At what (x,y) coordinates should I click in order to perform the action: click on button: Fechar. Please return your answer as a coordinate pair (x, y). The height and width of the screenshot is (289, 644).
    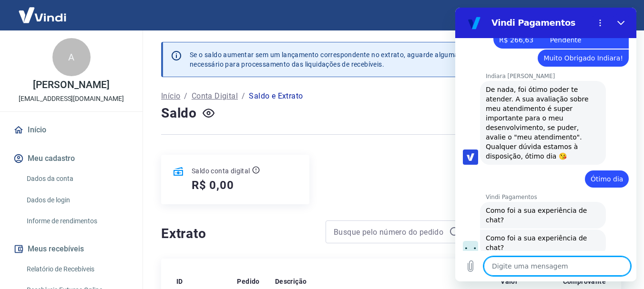
    Looking at the image, I should click on (166, 15).